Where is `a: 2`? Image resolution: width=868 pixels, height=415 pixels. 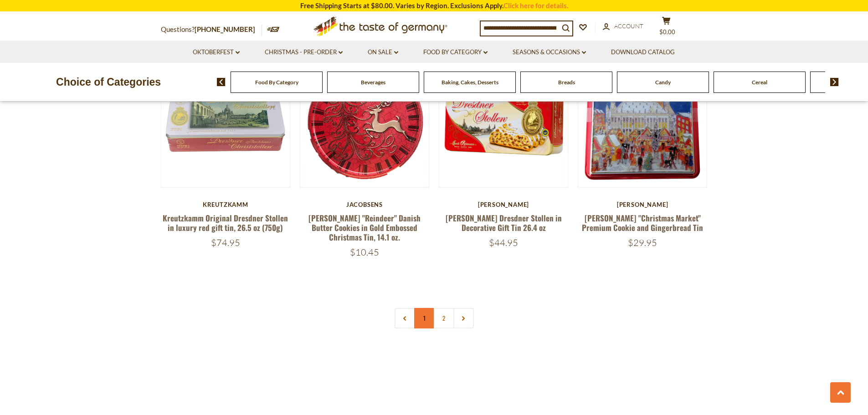
a: 2 is located at coordinates (444, 318).